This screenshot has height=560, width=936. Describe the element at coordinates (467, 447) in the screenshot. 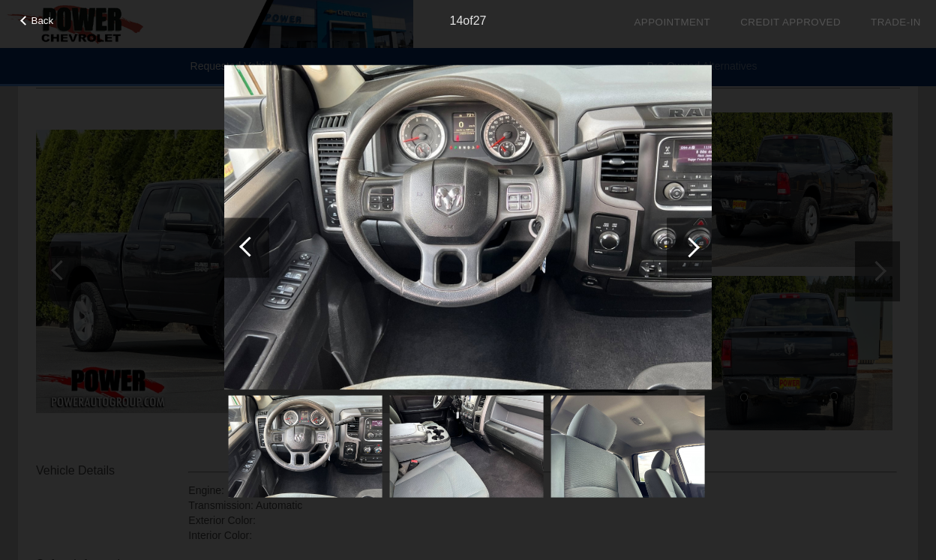

I see `img: 15.jpg` at that location.